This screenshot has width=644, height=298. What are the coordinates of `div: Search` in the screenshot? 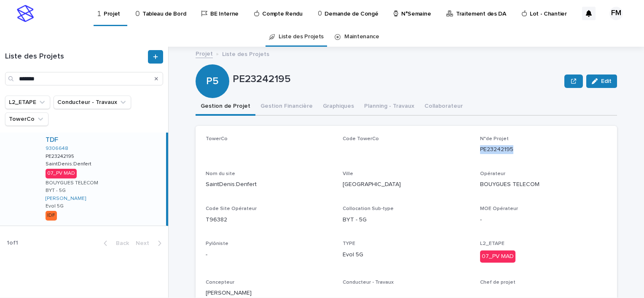 It's located at (84, 79).